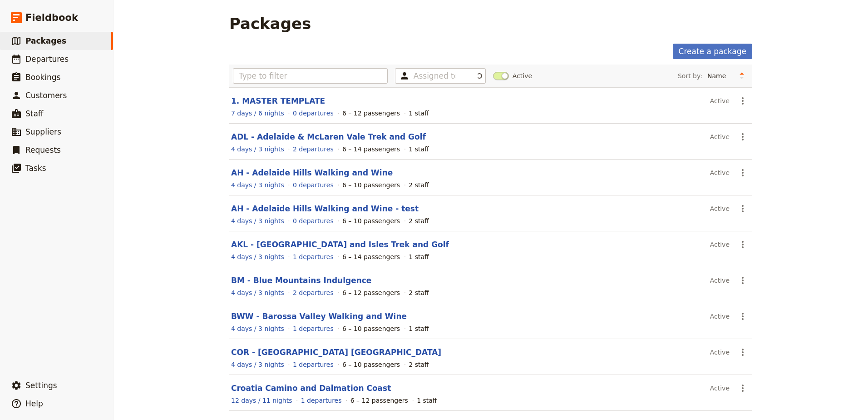 This screenshot has width=868, height=420. What do you see at coordinates (47, 59) in the screenshot?
I see `span: Departures` at bounding box center [47, 59].